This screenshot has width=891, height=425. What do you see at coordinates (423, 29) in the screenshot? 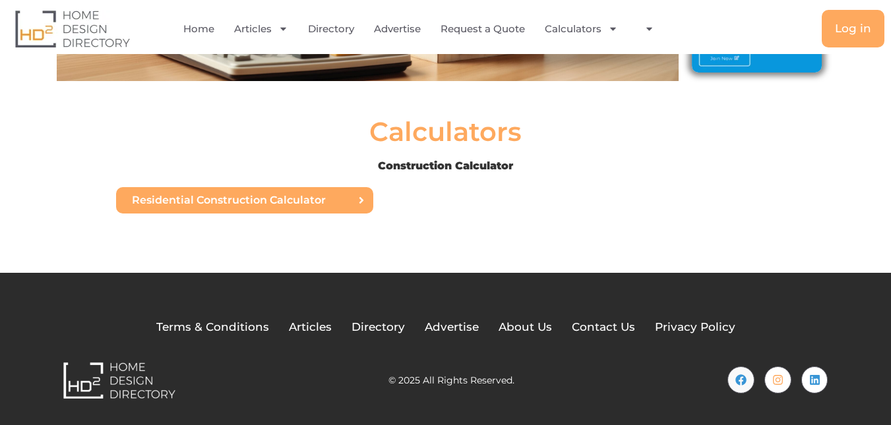
I see `nav: Menu` at bounding box center [423, 29].